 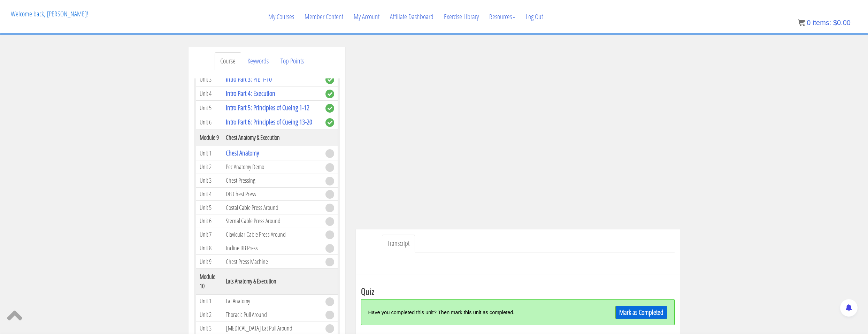 What do you see at coordinates (209, 234) in the screenshot?
I see `td: Unit 7` at bounding box center [209, 234].